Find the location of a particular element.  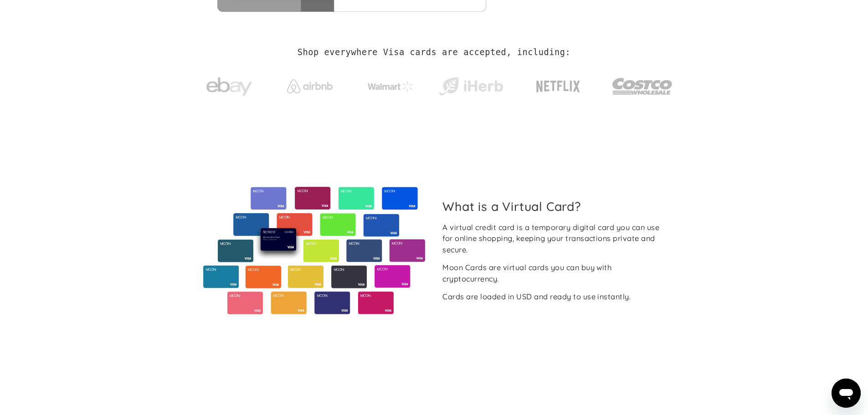

a: iHerb is located at coordinates (471, 84).